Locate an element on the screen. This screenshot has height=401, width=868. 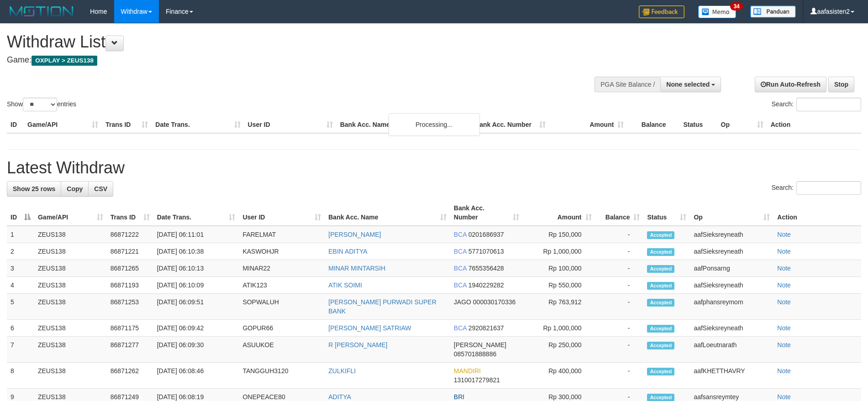
span: Copy 2920821637 to clipboard is located at coordinates (486, 328).